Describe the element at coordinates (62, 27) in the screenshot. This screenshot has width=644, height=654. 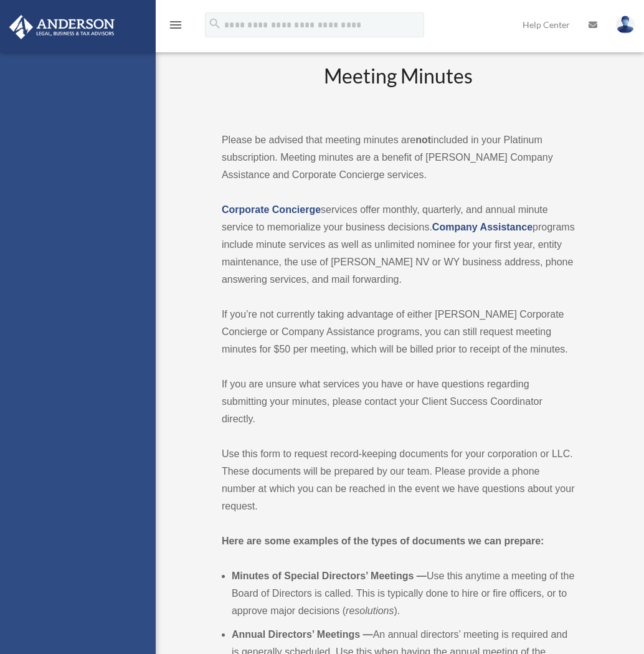
I see `img: Anderson Advisors Platinum Portal` at that location.